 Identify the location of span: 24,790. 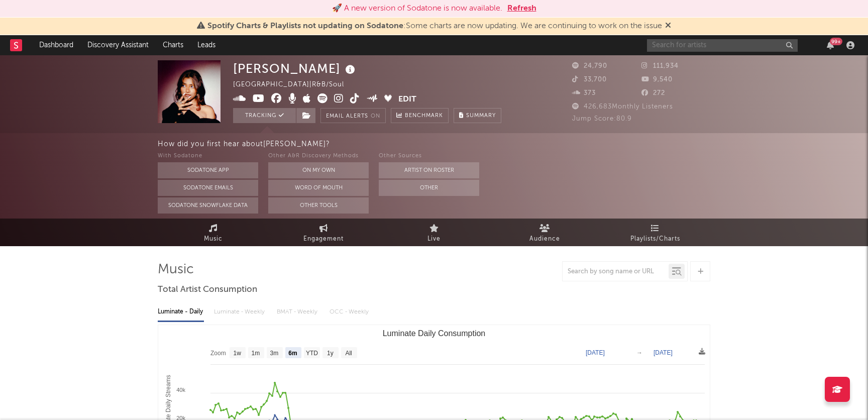
(590, 66).